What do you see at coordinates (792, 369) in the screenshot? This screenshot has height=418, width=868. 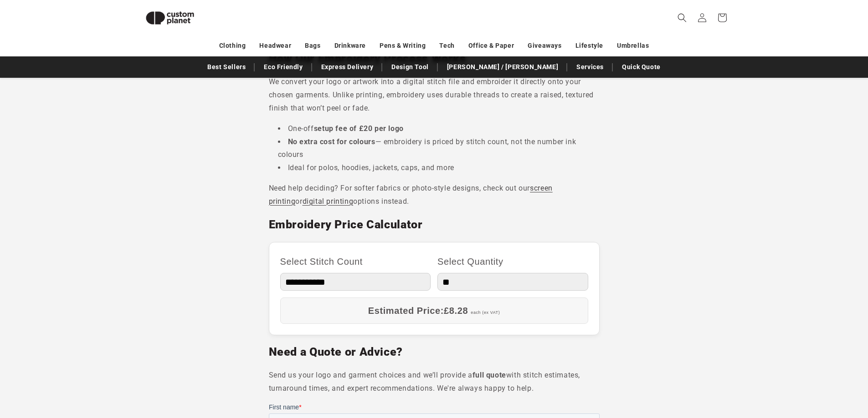 I see `div: Chat Widget` at bounding box center [792, 369].